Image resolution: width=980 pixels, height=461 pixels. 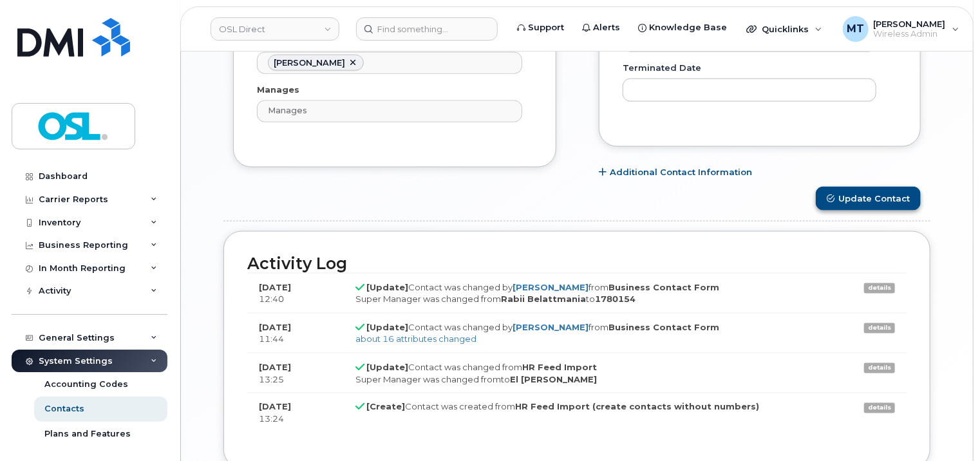 What do you see at coordinates (637, 407) in the screenshot?
I see `strong: HR Feed Import (create contacts without numbers)` at bounding box center [637, 407].